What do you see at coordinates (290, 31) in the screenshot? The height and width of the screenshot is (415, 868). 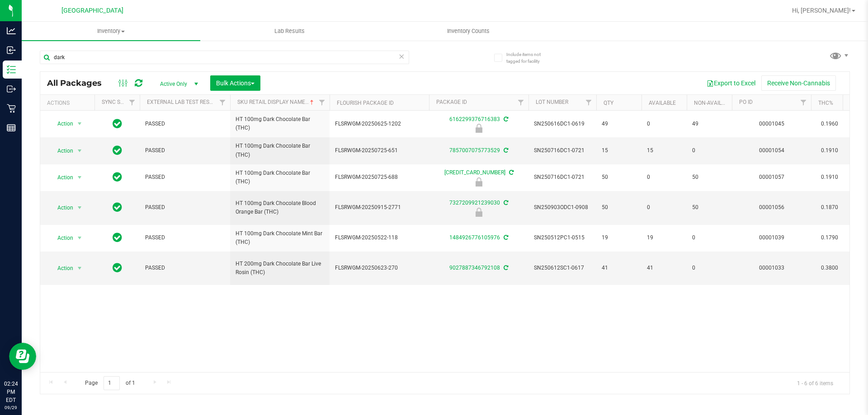 I see `a: Lab Results` at bounding box center [290, 31].